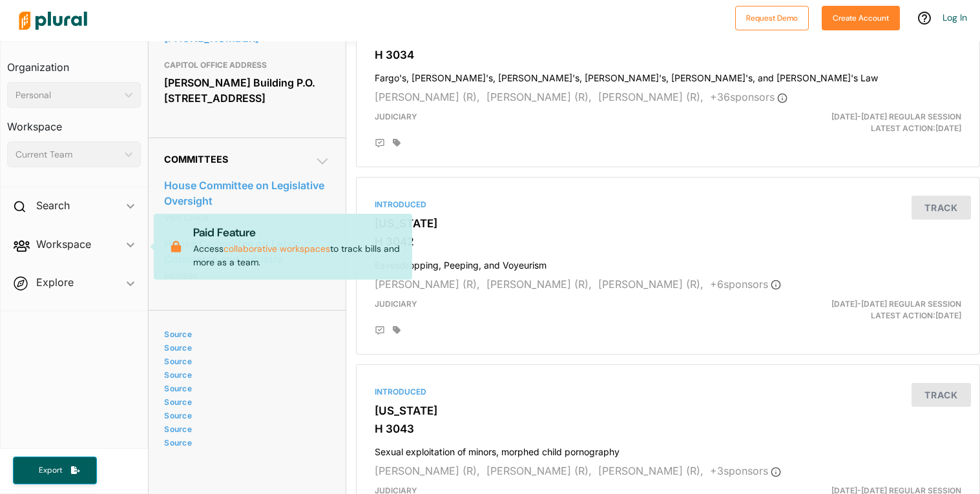 The width and height of the screenshot is (980, 494). What do you see at coordinates (860, 18) in the screenshot?
I see `button: Create Account` at bounding box center [860, 18].